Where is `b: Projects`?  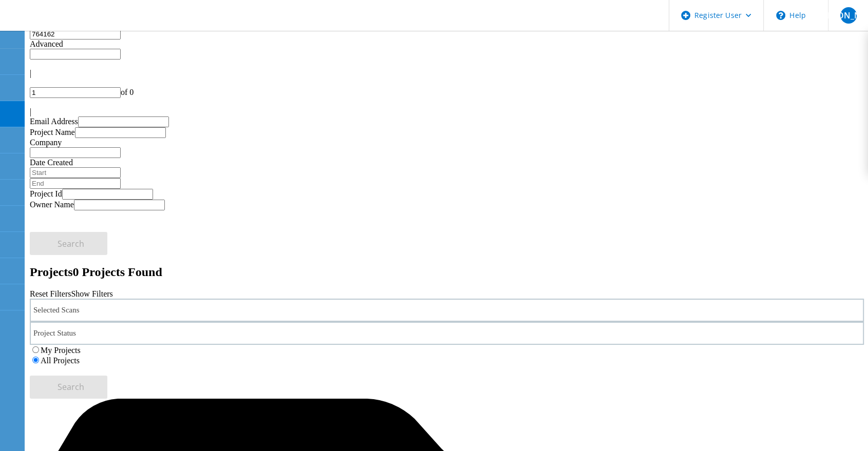 b: Projects is located at coordinates (51, 272).